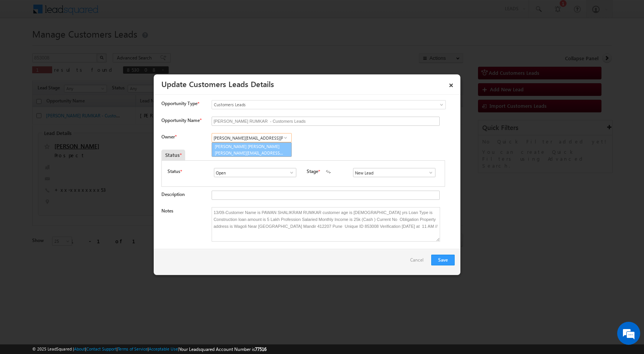 This screenshot has height=354, width=644. I want to click on a: Acceptable Use, so click(164, 348).